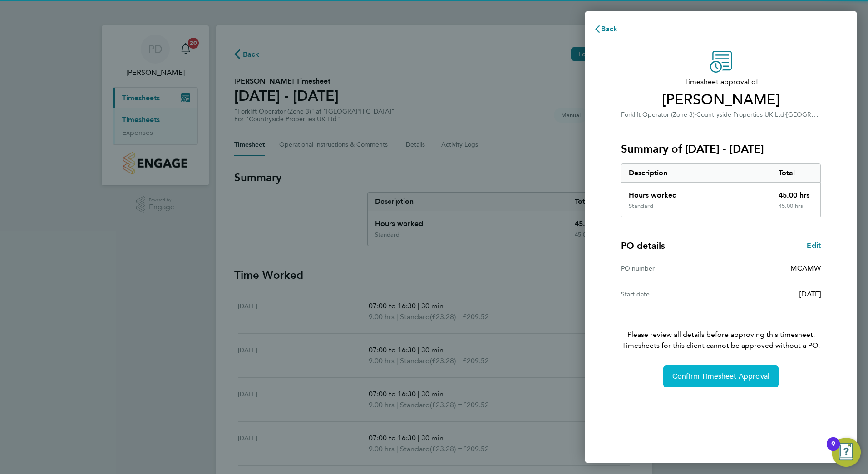  Describe the element at coordinates (721, 377) in the screenshot. I see `span: Confirm Timesheet Approval` at that location.